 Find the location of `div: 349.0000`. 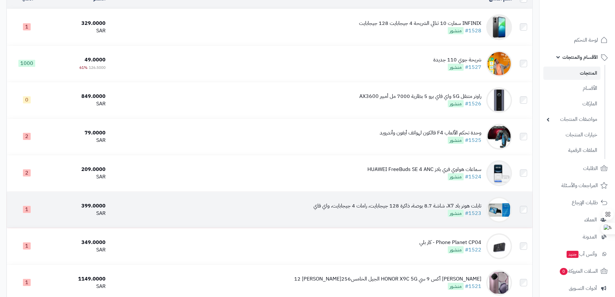

div: 349.0000 is located at coordinates (77, 242).